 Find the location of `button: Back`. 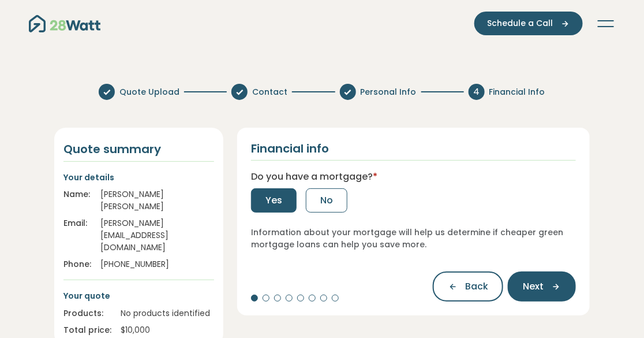

button: Back is located at coordinates (468, 287).